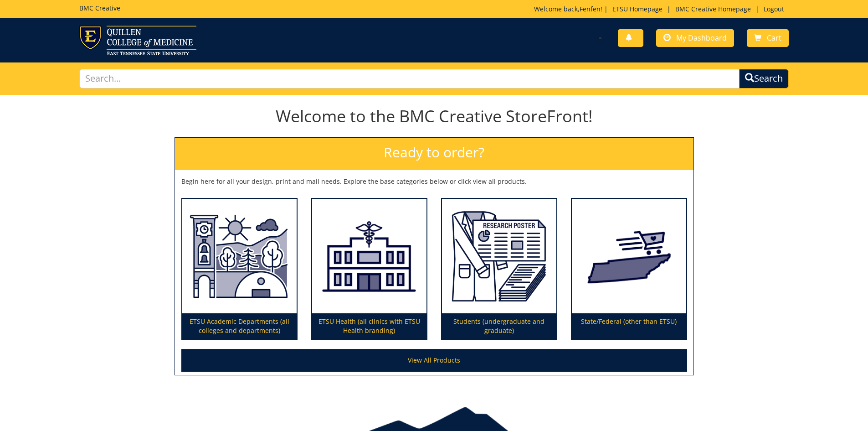 This screenshot has width=868, height=431. I want to click on img: ETSU logo, so click(138, 40).